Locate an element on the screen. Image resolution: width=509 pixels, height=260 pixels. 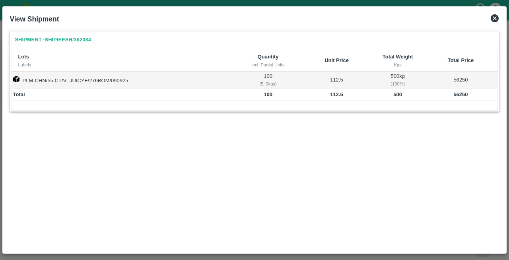
td: 112.5 is located at coordinates (336, 80).